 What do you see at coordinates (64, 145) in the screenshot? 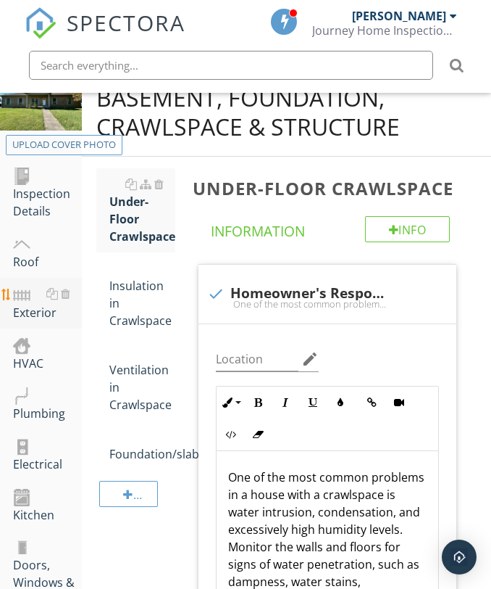
I see `button: Upload cover photo` at bounding box center [64, 145].